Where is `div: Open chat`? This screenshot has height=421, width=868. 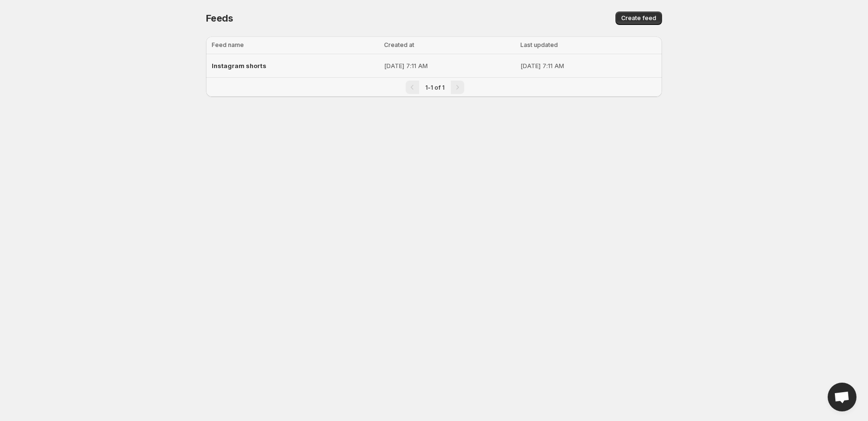 div: Open chat is located at coordinates (842, 397).